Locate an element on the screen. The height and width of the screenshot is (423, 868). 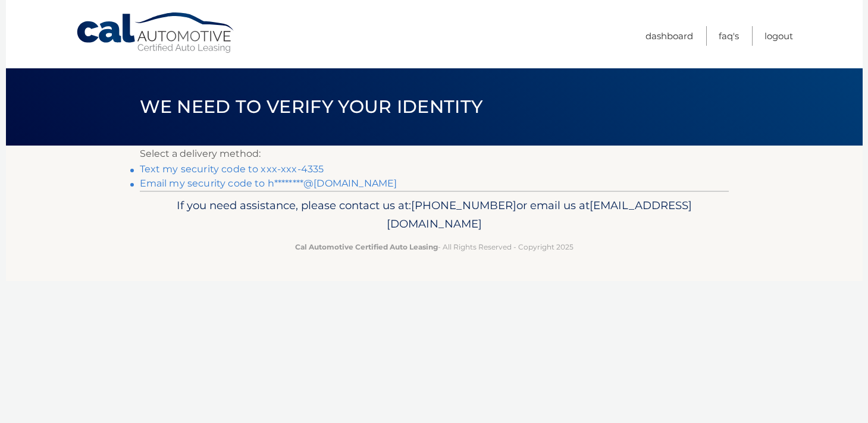
span: We need to verify your identity is located at coordinates (311, 106).